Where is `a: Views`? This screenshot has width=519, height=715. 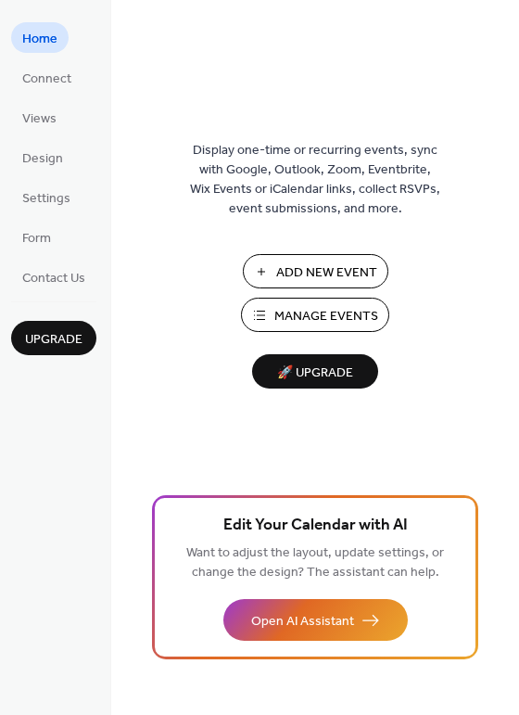 a: Views is located at coordinates (39, 117).